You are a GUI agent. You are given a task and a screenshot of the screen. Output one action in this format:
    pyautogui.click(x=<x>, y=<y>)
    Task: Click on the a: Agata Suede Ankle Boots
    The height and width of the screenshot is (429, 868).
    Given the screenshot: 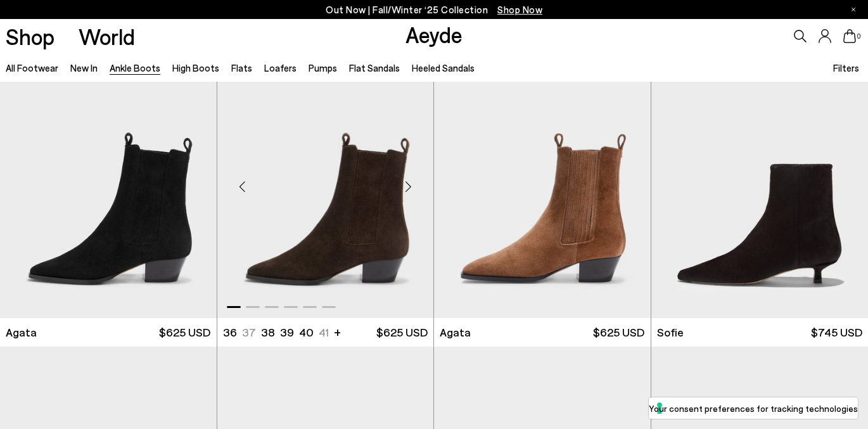 What is the action you would take?
    pyautogui.click(x=542, y=181)
    